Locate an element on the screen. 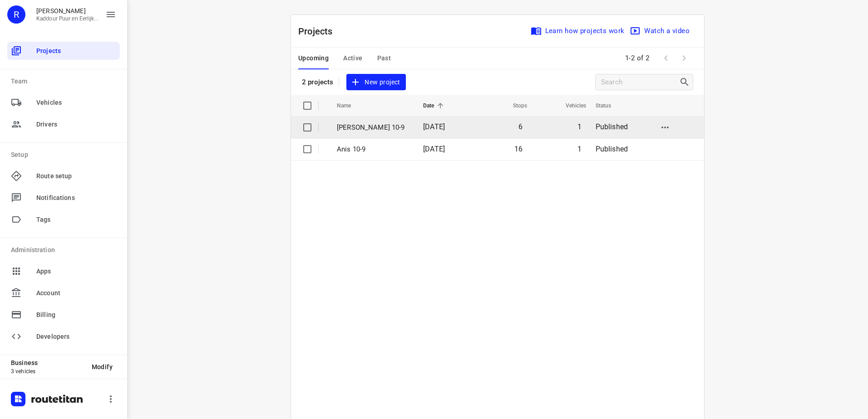 The width and height of the screenshot is (868, 419). span: 16 is located at coordinates (518, 149).